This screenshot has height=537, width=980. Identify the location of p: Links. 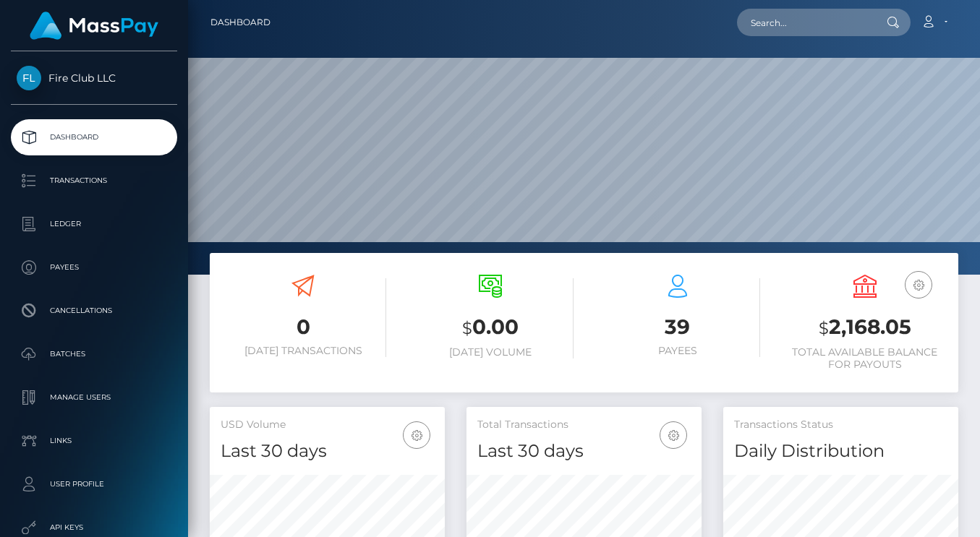
(94, 441).